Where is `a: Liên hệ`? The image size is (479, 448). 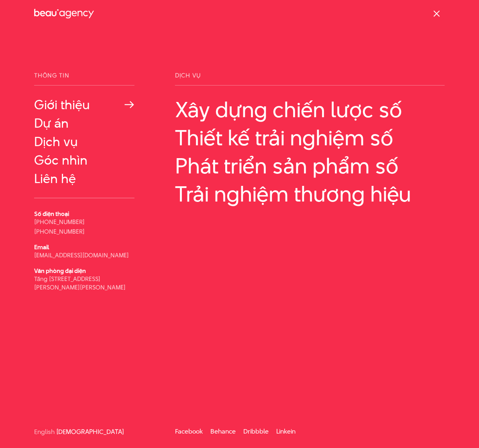
a: Liên hệ is located at coordinates (84, 179).